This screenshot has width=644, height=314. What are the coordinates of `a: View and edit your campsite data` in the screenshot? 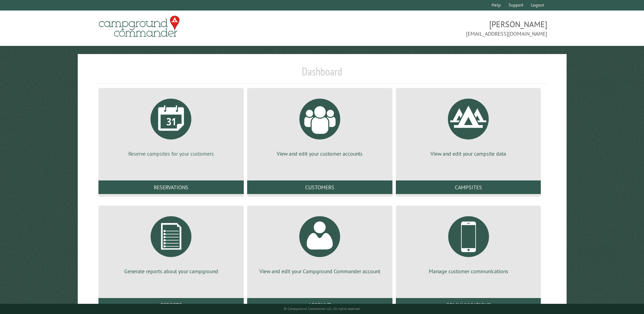 It's located at (468, 125).